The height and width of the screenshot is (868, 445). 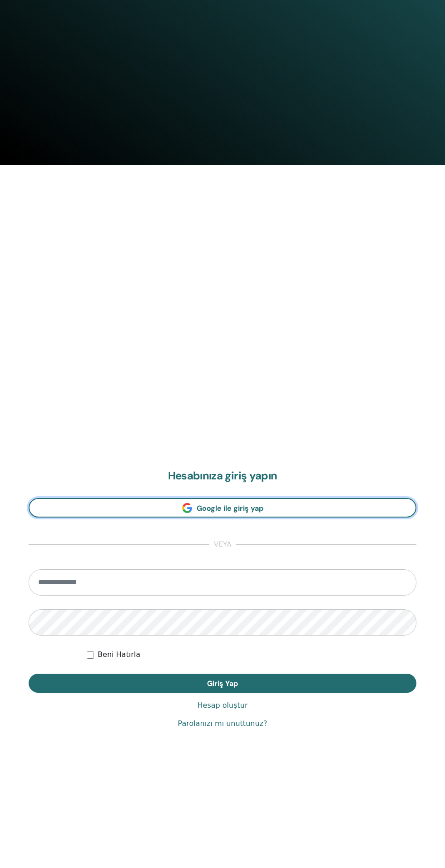 What do you see at coordinates (222, 507) in the screenshot?
I see `a: Google ile giriş yap` at bounding box center [222, 507].